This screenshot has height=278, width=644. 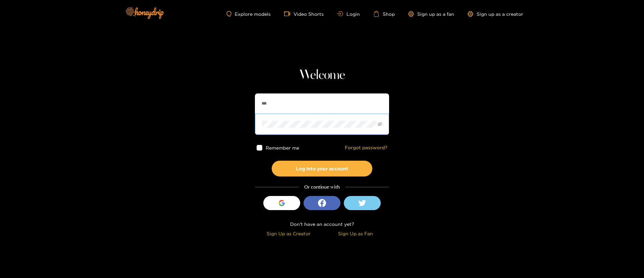 I want to click on a: Shop, so click(x=384, y=14).